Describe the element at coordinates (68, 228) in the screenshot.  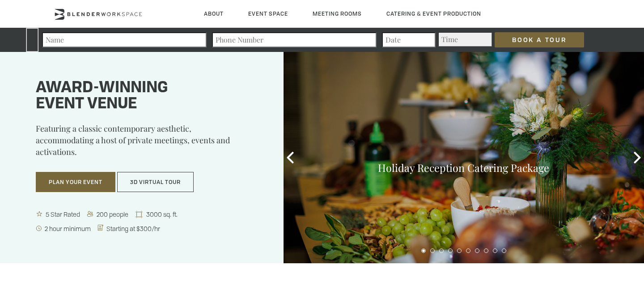
I see `span: 2 hour minimum` at that location.